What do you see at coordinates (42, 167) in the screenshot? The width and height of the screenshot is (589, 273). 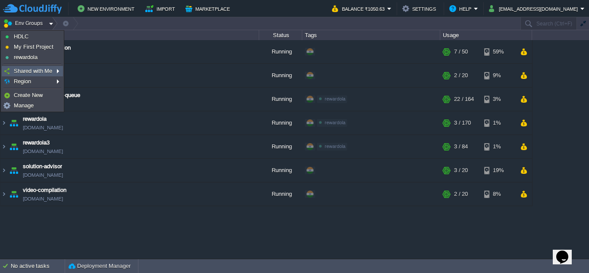 I see `span: solution-advisor` at bounding box center [42, 167].